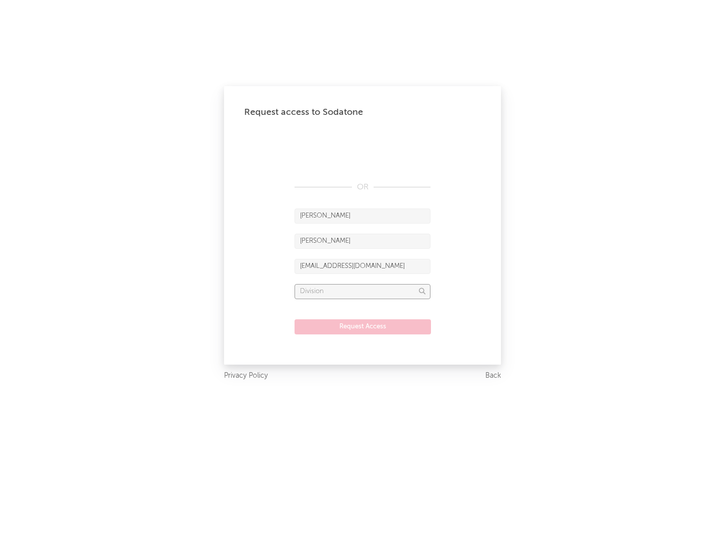 This screenshot has height=554, width=725. I want to click on div: Request access to Sodatone, so click(363, 112).